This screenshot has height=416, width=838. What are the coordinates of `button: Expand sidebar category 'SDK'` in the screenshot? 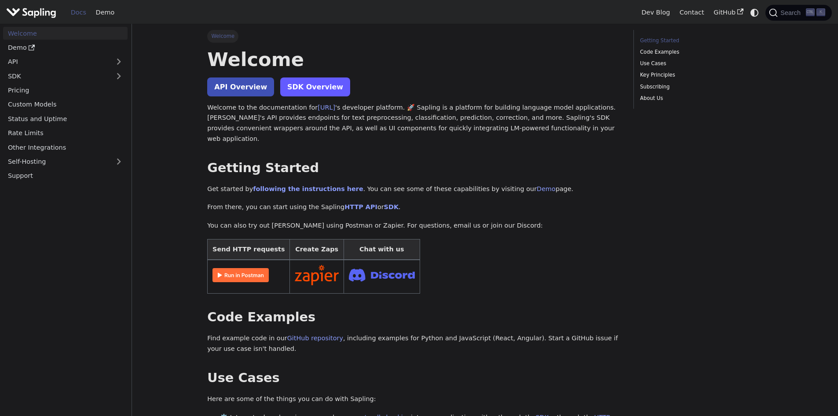 It's located at (119, 76).